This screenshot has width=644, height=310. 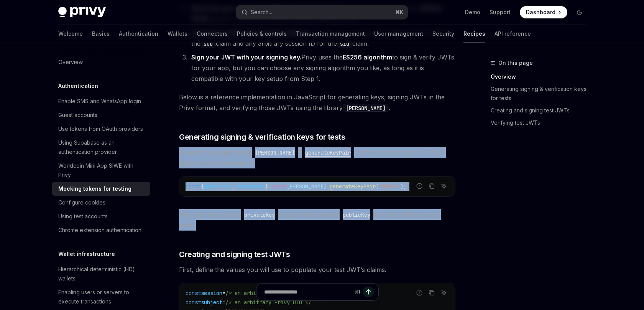 What do you see at coordinates (399, 12) in the screenshot?
I see `span: ⌘ K` at bounding box center [399, 12].